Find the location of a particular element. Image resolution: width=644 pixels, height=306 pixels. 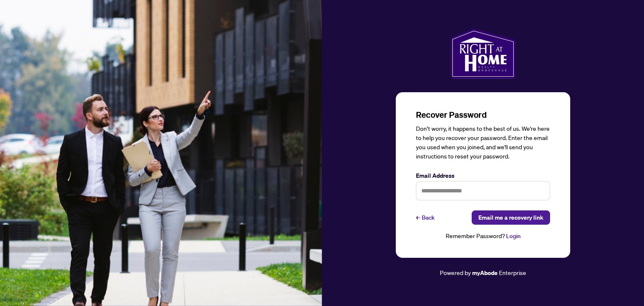

img: ma-logo is located at coordinates (483, 54).